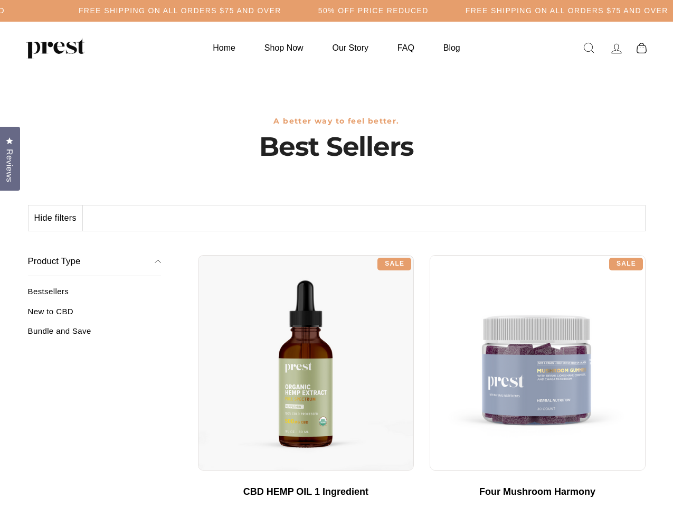 The height and width of the screenshot is (507, 673). I want to click on a: Our Story, so click(350, 47).